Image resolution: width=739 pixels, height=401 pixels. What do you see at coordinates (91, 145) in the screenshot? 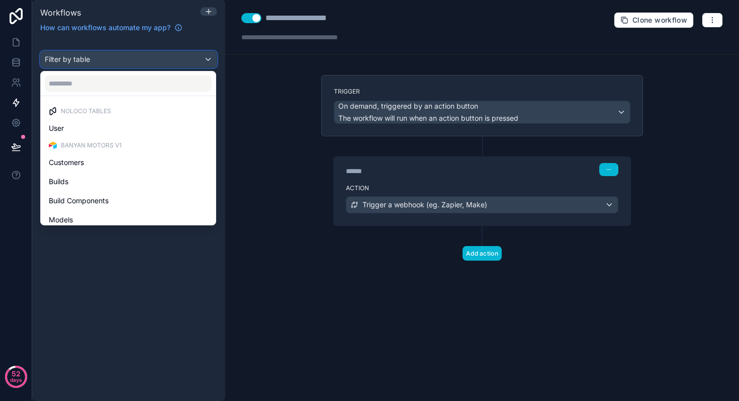
I see `span: Banyan Motors V1` at bounding box center [91, 145].